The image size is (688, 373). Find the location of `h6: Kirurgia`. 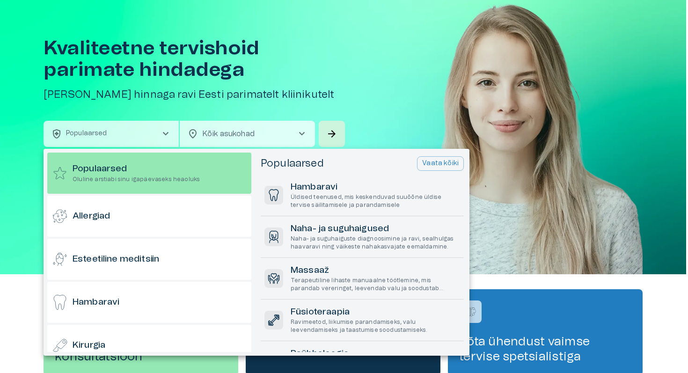

h6: Kirurgia is located at coordinates (89, 345).